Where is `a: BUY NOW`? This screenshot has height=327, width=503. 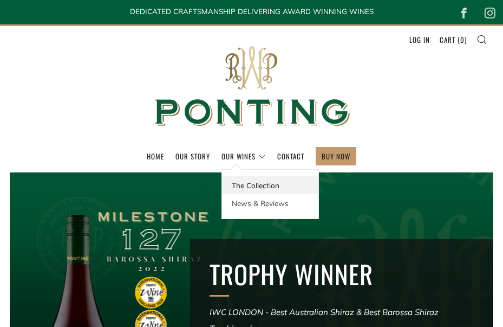 a: BUY NOW is located at coordinates (336, 156).